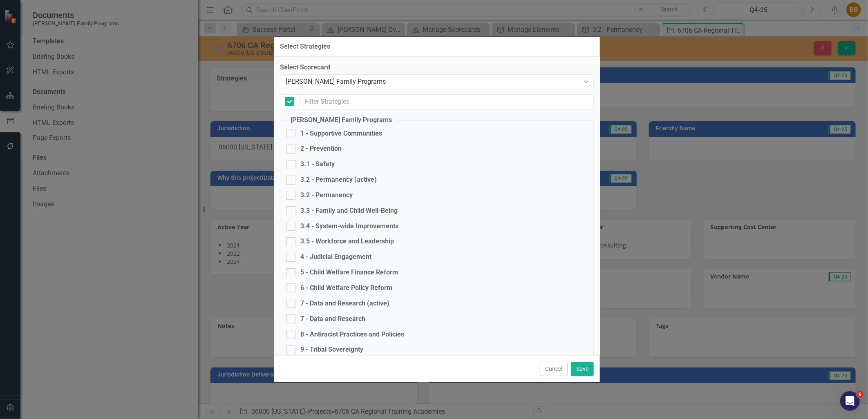  Describe the element at coordinates (341, 134) in the screenshot. I see `div: 1 - Supportive Communities` at that location.